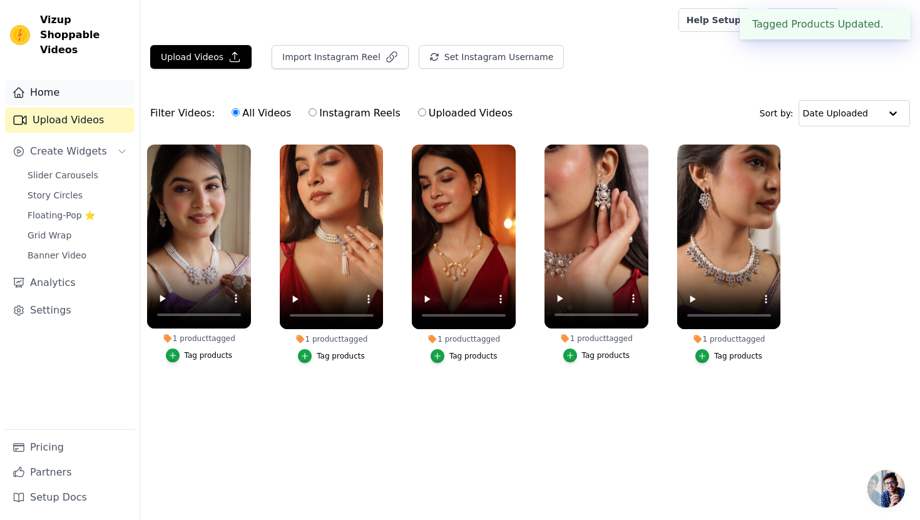 The height and width of the screenshot is (520, 920). I want to click on input: All Videos, so click(235, 112).